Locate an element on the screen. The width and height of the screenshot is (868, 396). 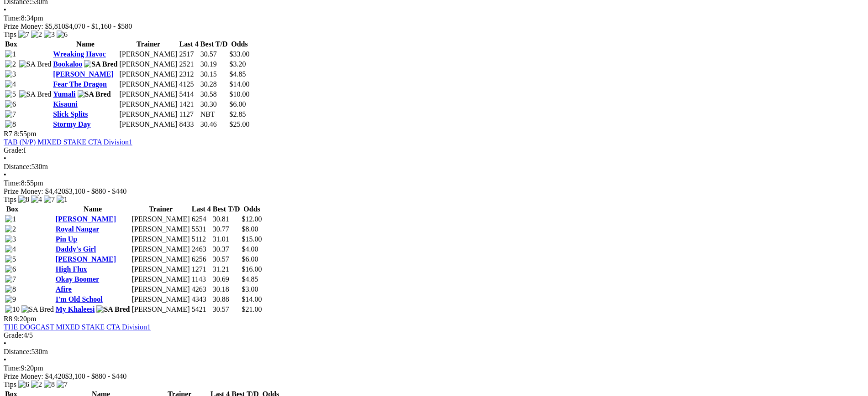
td: NBT is located at coordinates (214, 115).